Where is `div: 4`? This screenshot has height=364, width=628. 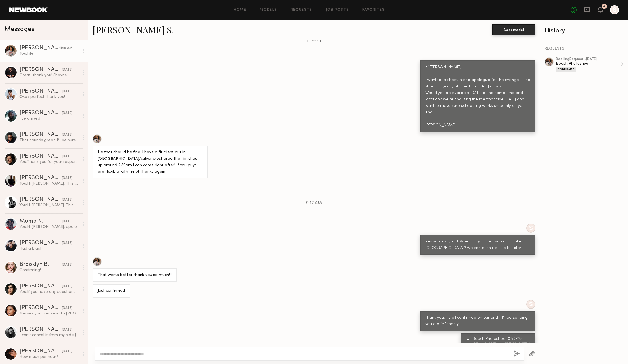
div: 4 is located at coordinates (604, 6).